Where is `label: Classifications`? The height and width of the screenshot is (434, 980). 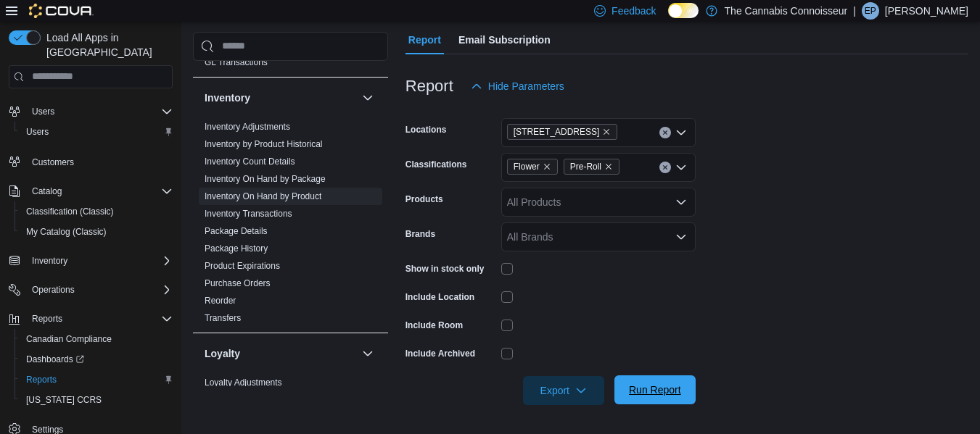
label: Classifications is located at coordinates (436, 164).